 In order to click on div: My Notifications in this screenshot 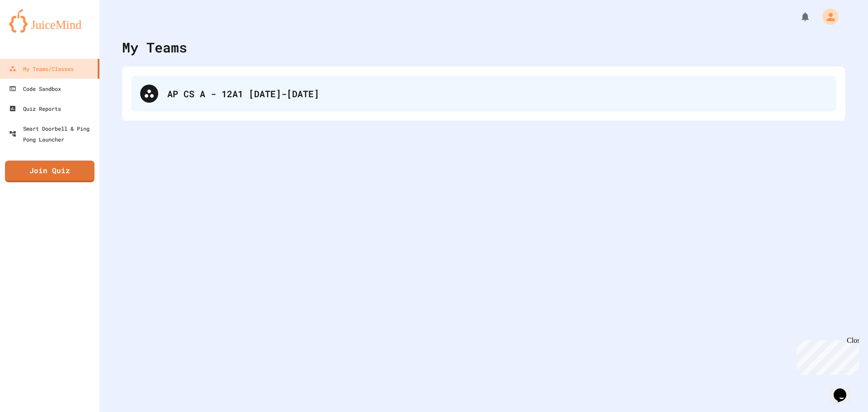, I will do `click(798, 17)`.